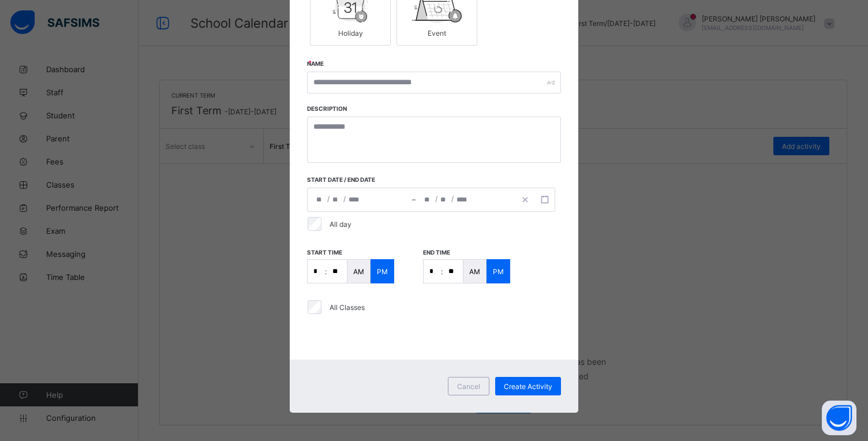 The image size is (868, 441). I want to click on span: start time, so click(324, 252).